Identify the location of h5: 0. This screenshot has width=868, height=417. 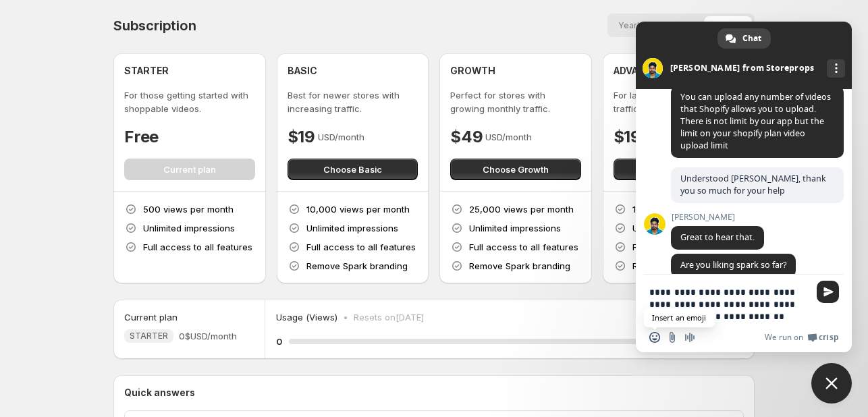
(279, 341).